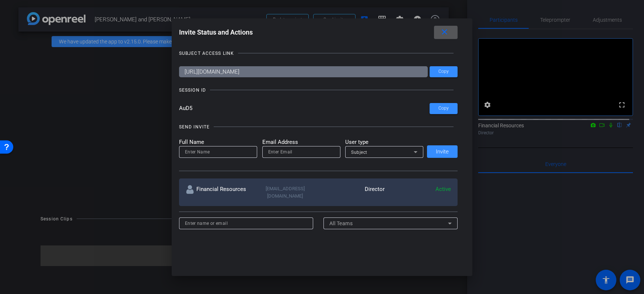 The image size is (644, 294). Describe the element at coordinates (194, 127) in the screenshot. I see `div: SEND INVITE` at that location.